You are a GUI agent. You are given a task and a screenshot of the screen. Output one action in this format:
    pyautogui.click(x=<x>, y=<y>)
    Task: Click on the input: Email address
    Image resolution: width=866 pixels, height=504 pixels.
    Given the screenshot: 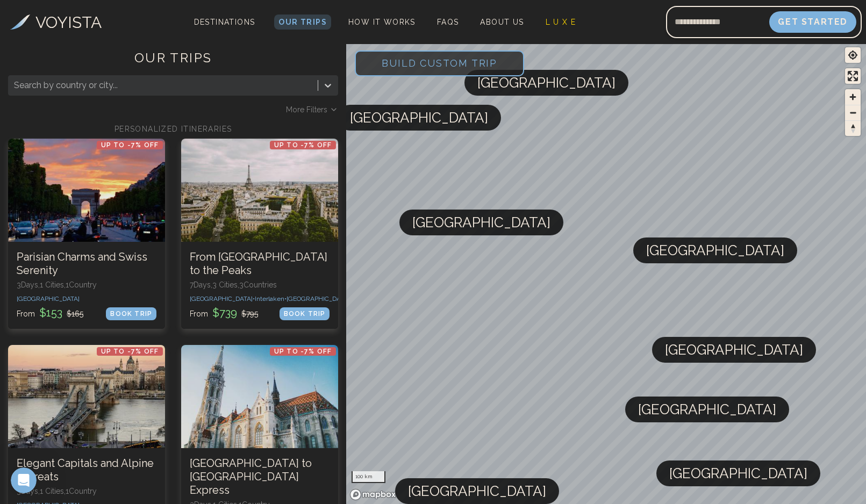 What is the action you would take?
    pyautogui.click(x=718, y=22)
    